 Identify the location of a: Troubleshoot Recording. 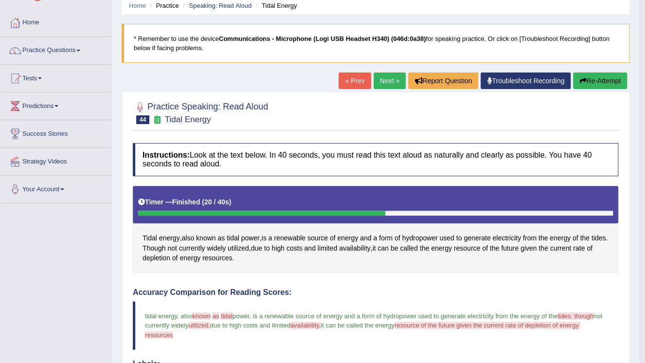
(526, 81).